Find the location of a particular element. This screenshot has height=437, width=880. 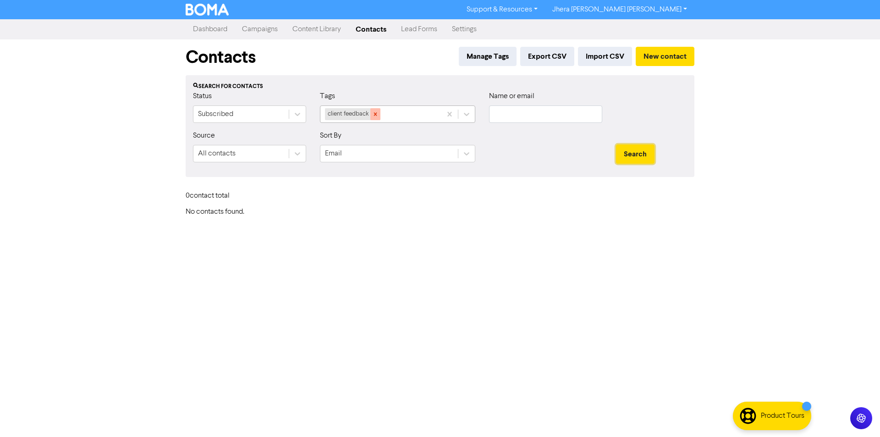

label: Status is located at coordinates (202, 96).